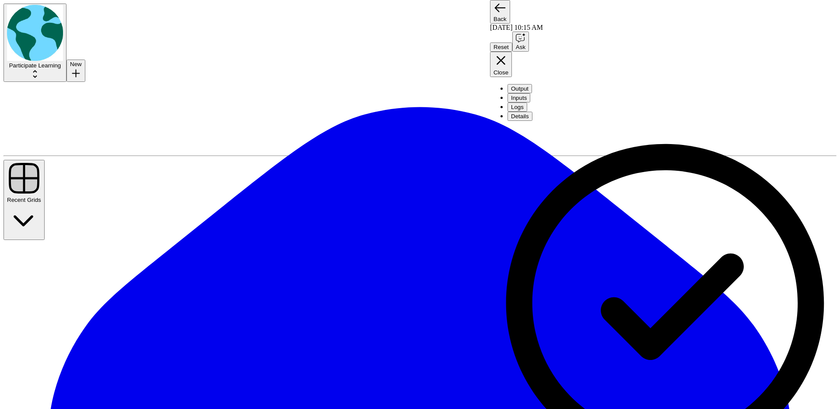  What do you see at coordinates (35, 65) in the screenshot?
I see `span: Participate Learning` at bounding box center [35, 65].